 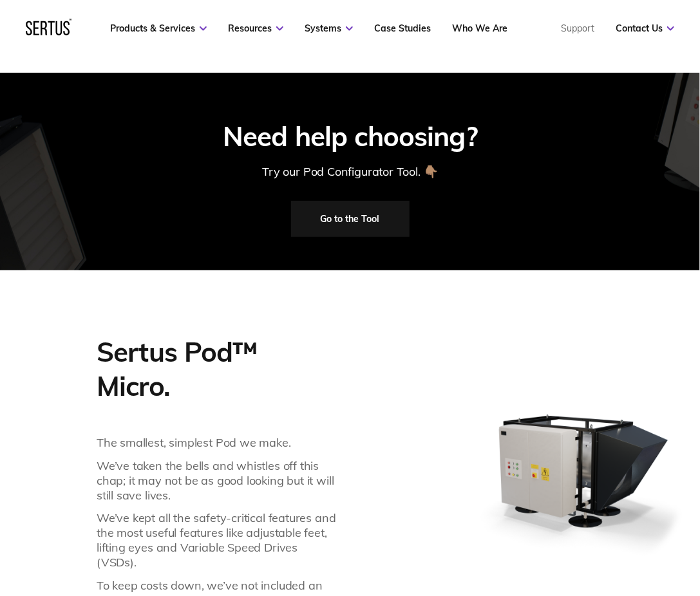 What do you see at coordinates (217, 480) in the screenshot?
I see `p: We’ve taken the bells and whistles off this chap; it may not be as good looking but it will still...` at bounding box center [217, 480].